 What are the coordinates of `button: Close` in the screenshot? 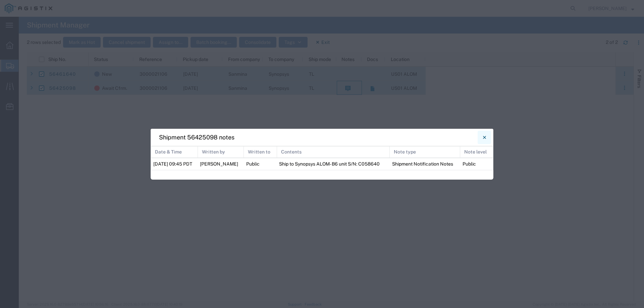 It's located at (484, 137).